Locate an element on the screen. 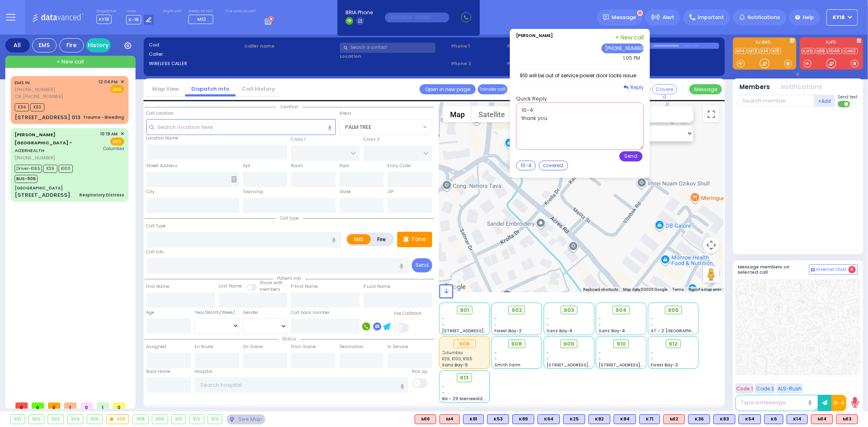 The width and height of the screenshot is (868, 427). a: EMS IN is located at coordinates (22, 83).